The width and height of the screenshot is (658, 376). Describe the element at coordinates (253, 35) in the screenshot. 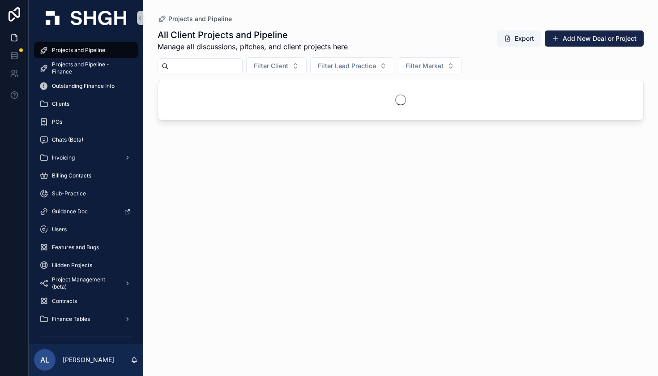

I see `h1: All Client Projects and Pipeline` at that location.